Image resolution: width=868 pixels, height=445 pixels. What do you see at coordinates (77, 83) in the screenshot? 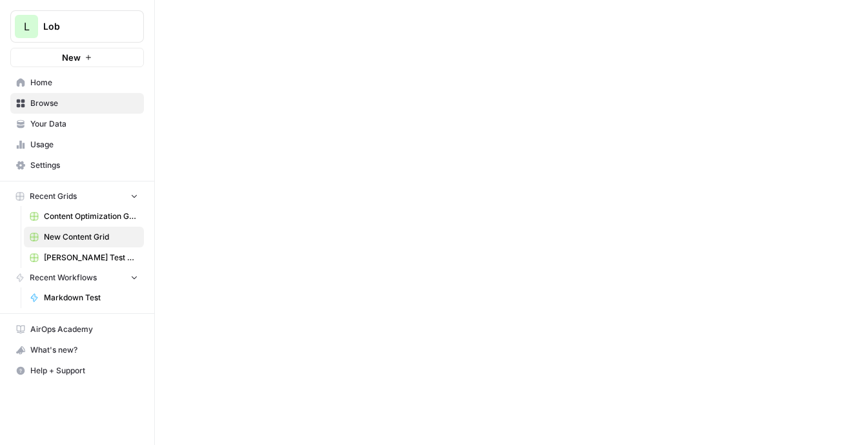
I see `a: Home` at bounding box center [77, 83].